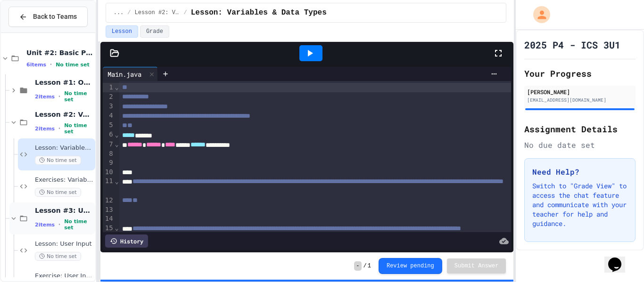  I want to click on button: Review pending, so click(410, 266).